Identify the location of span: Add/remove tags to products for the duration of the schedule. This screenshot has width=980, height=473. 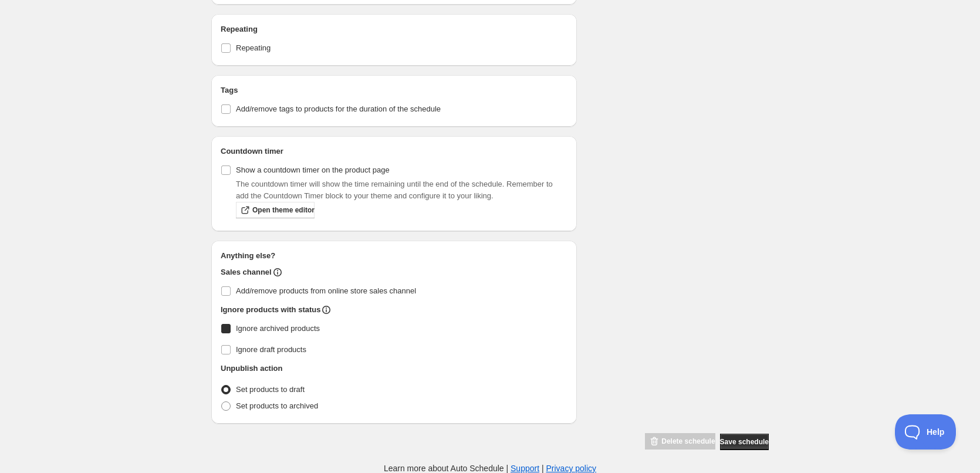
(338, 108).